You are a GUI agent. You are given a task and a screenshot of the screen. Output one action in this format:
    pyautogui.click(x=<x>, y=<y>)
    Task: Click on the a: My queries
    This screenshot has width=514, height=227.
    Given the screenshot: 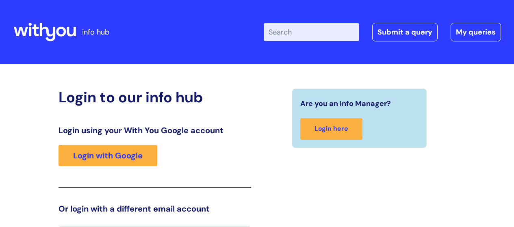 What is the action you would take?
    pyautogui.click(x=476, y=32)
    